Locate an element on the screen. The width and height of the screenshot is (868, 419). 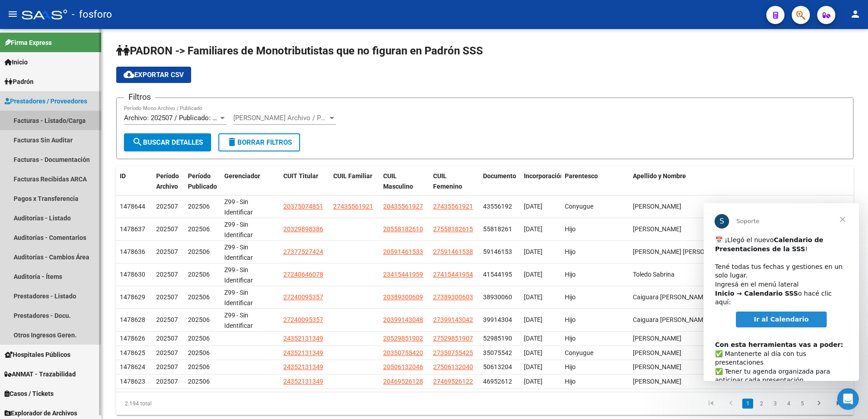
span: Buscar Detalles is located at coordinates (167, 142).